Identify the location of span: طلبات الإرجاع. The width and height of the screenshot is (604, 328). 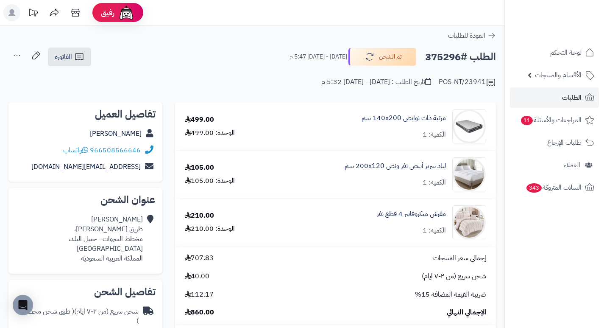
(564, 142).